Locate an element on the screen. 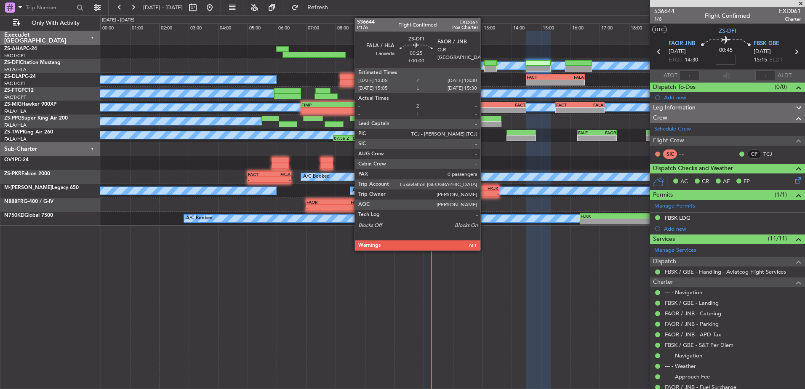 This screenshot has height=389, width=805. span: FP is located at coordinates (746, 182).